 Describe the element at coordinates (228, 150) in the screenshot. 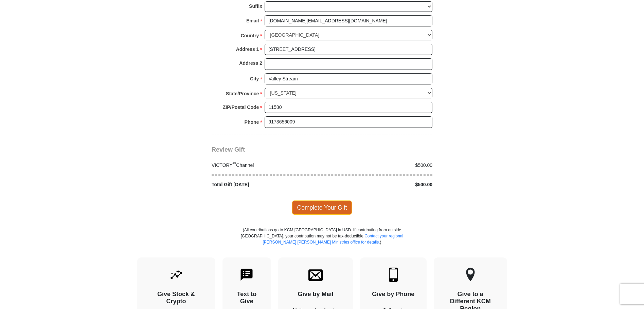

I see `span: Review Gift` at that location.